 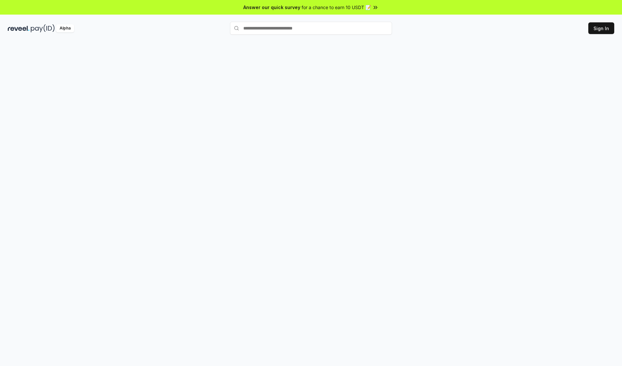 I want to click on span: for a chance to earn 10 USDT 📝, so click(x=337, y=7).